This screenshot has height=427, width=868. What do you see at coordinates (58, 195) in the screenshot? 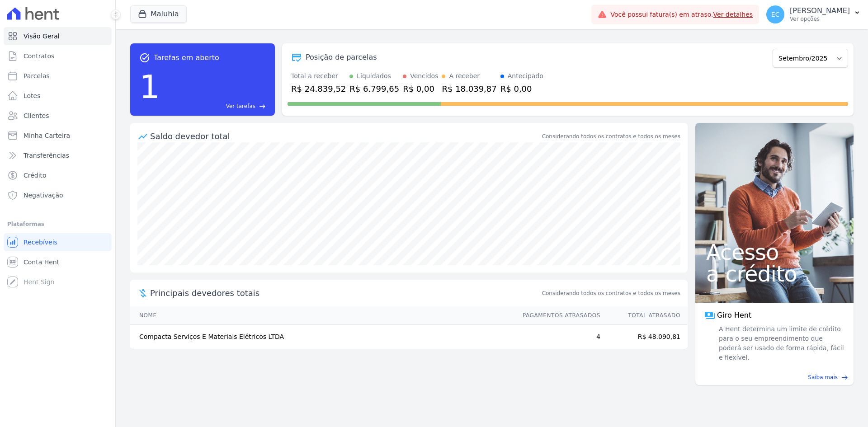
I see `a: Negativação` at bounding box center [58, 195].